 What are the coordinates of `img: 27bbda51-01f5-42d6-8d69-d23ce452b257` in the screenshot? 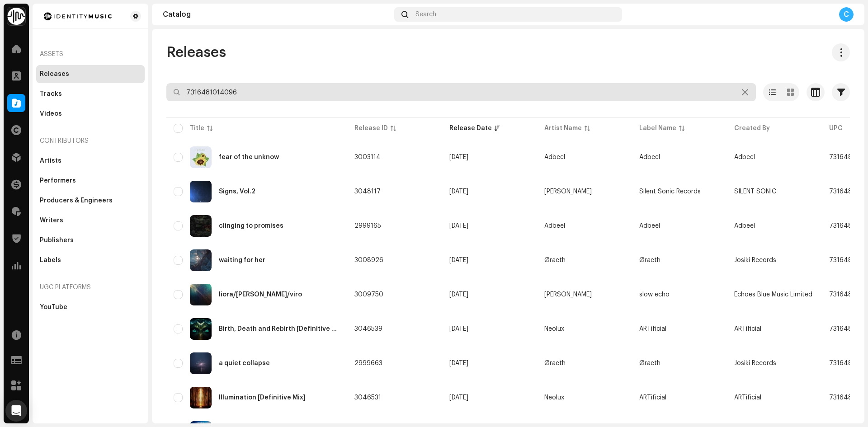 It's located at (200, 398).